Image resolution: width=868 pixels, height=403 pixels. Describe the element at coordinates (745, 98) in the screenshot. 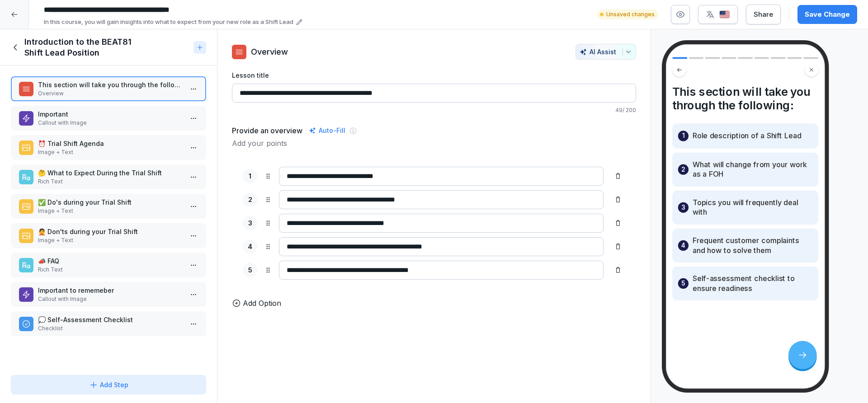

I see `h4: This section will take you through the following:` at that location.